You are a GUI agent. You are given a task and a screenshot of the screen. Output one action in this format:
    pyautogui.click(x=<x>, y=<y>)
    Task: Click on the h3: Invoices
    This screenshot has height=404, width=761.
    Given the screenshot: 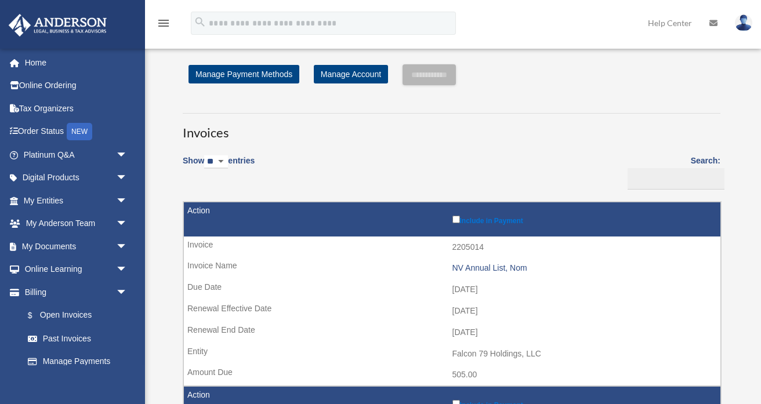 What is the action you would take?
    pyautogui.click(x=451, y=128)
    